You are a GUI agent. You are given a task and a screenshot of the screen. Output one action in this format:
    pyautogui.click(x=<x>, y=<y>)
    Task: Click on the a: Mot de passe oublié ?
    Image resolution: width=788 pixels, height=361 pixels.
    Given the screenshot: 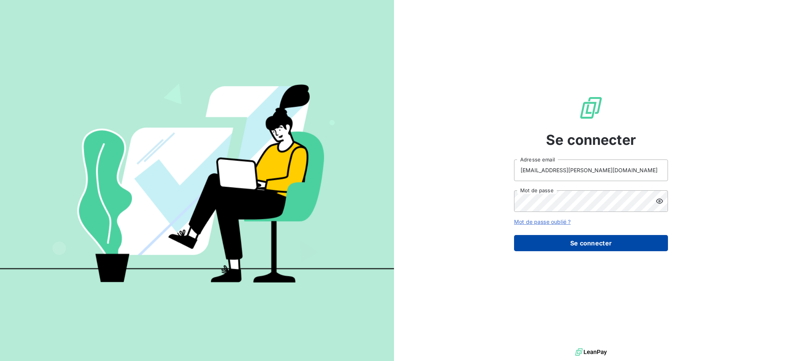 What is the action you would take?
    pyautogui.click(x=542, y=221)
    